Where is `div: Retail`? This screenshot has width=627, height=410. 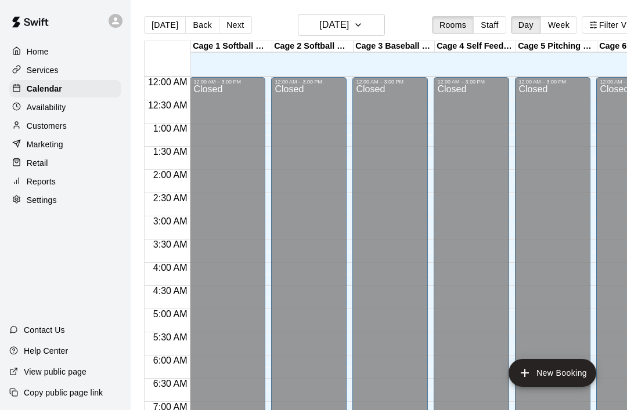
div: Retail is located at coordinates (65, 163).